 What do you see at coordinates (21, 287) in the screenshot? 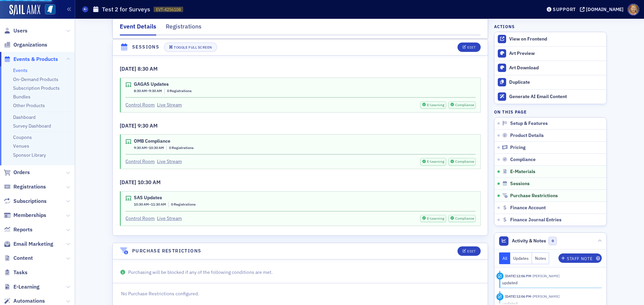
I see `a: E-Learning` at bounding box center [21, 287].